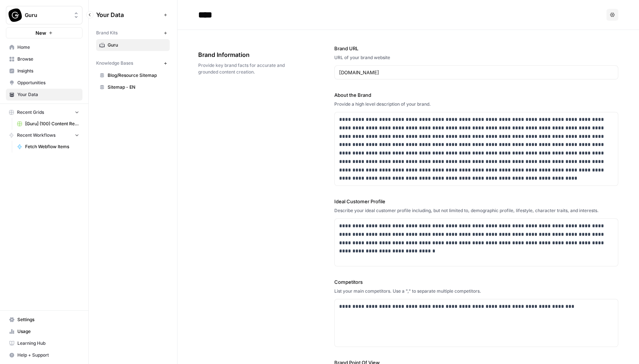 This screenshot has height=364, width=639. I want to click on span: Help + Support, so click(48, 355).